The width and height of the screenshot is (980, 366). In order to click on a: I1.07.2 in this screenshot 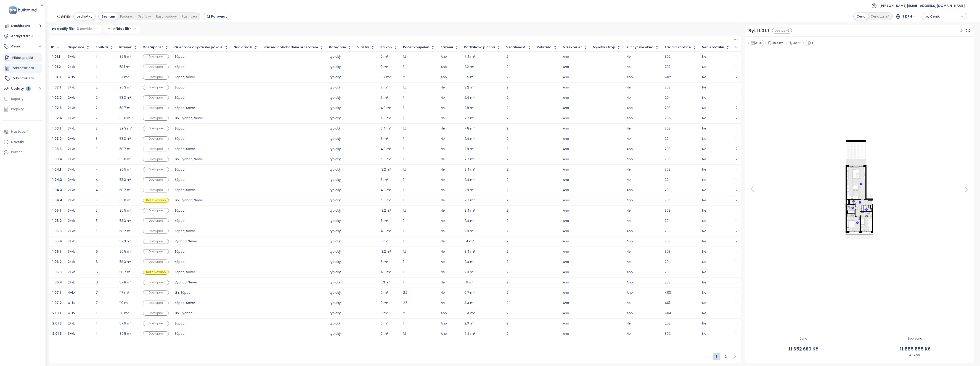, I will do `click(56, 303)`.